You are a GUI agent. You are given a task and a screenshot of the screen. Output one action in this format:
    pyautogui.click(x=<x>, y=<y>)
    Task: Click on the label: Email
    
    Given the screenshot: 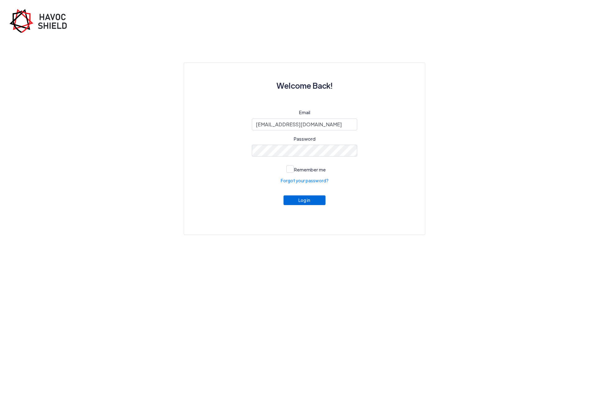 What is the action you would take?
    pyautogui.click(x=305, y=112)
    